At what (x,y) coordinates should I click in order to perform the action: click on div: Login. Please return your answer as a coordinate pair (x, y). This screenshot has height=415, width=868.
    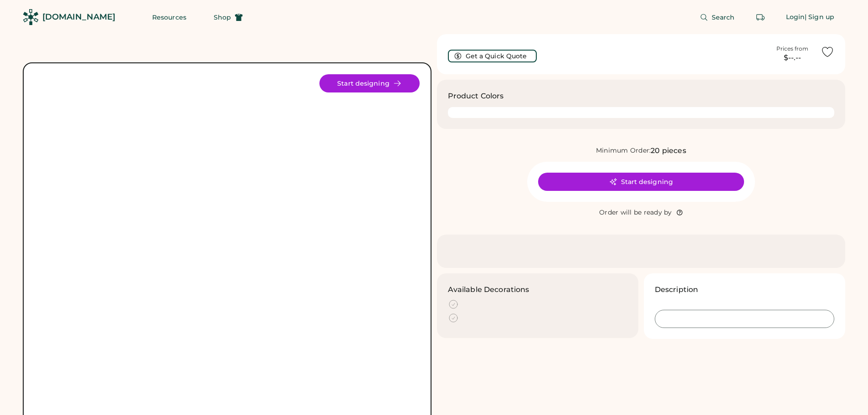
    Looking at the image, I should click on (796, 18).